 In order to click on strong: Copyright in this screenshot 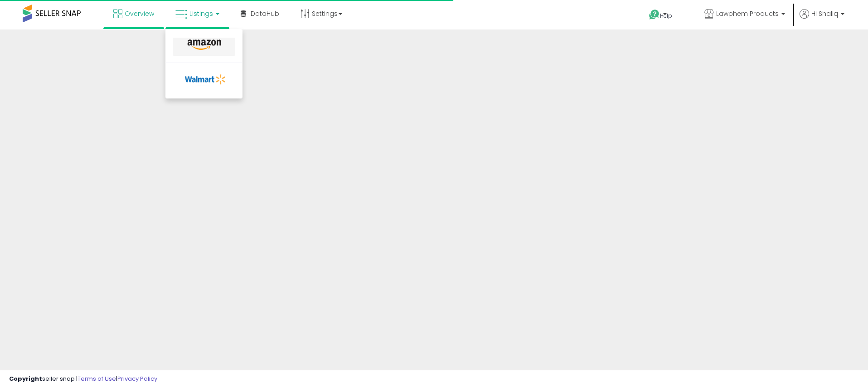, I will do `click(25, 378)`.